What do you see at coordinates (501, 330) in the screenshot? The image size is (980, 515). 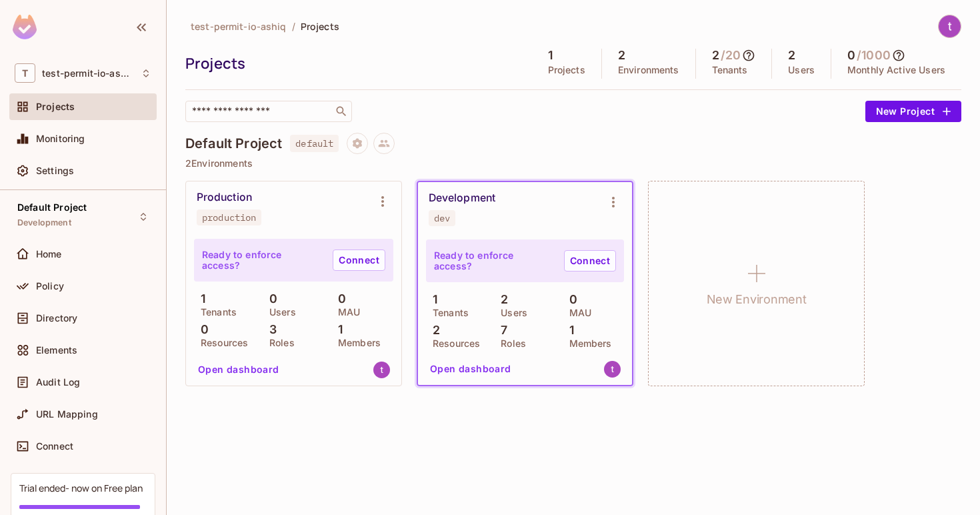 I see `p: 7` at bounding box center [501, 330].